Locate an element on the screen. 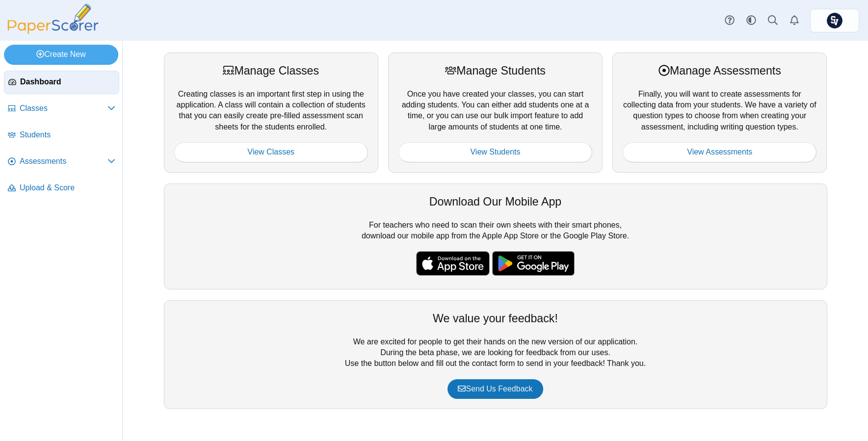 This screenshot has width=868, height=441. a: Assessments is located at coordinates (61, 162).